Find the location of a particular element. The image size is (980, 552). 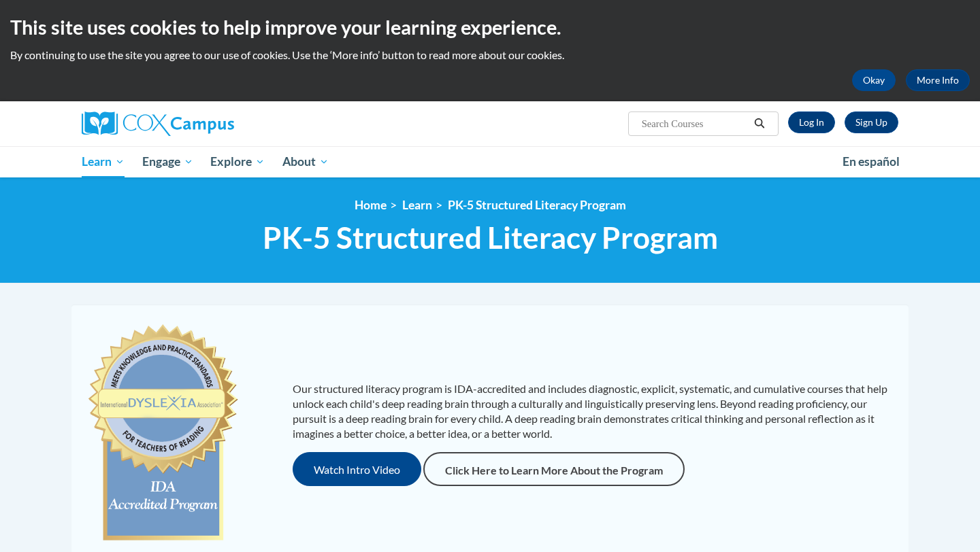

a: Explore is located at coordinates (237, 162).